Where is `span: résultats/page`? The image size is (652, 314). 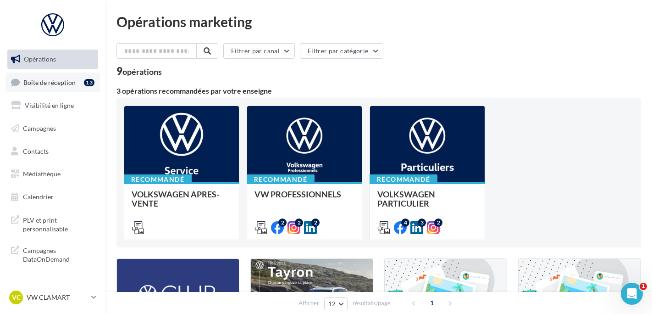 span: résultats/page is located at coordinates (371, 303).